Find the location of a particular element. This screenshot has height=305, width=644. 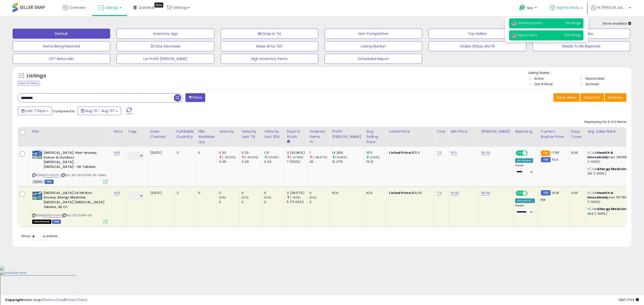

div: Note is located at coordinates (118, 132).